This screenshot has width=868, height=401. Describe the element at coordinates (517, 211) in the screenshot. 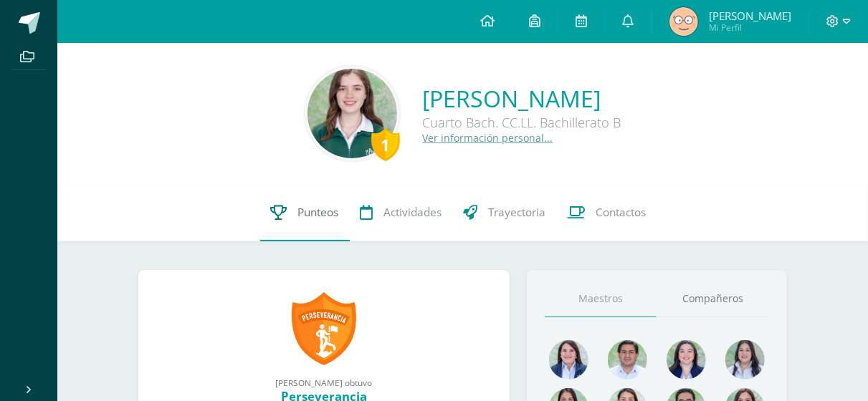

I see `span: Trayectoria` at that location.